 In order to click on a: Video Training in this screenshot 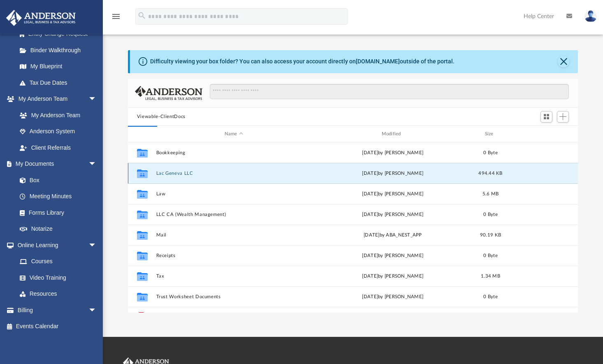, I will do `click(56, 278)`.